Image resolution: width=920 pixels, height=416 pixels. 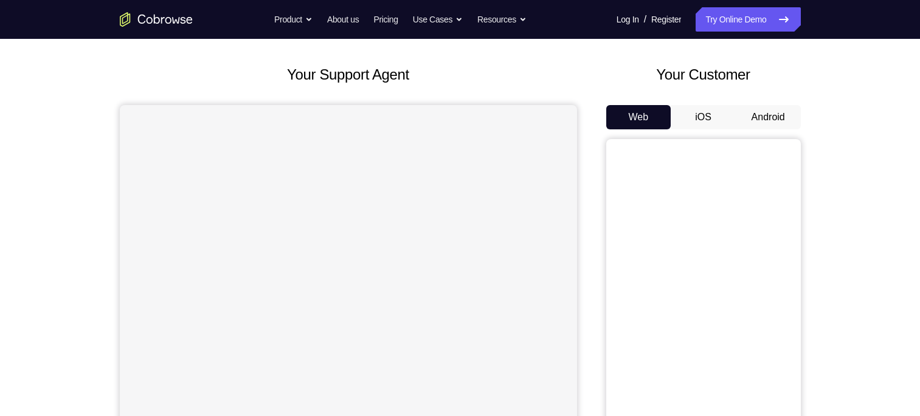 What do you see at coordinates (343, 19) in the screenshot?
I see `a: About us` at bounding box center [343, 19].